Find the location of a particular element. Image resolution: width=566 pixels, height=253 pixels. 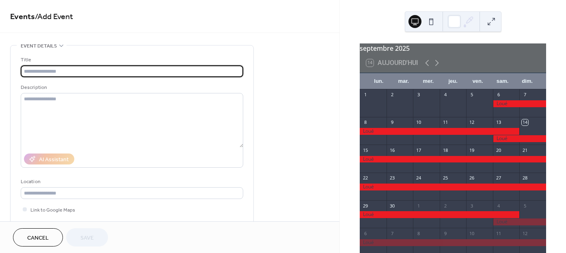

div: 25 is located at coordinates (445, 178).